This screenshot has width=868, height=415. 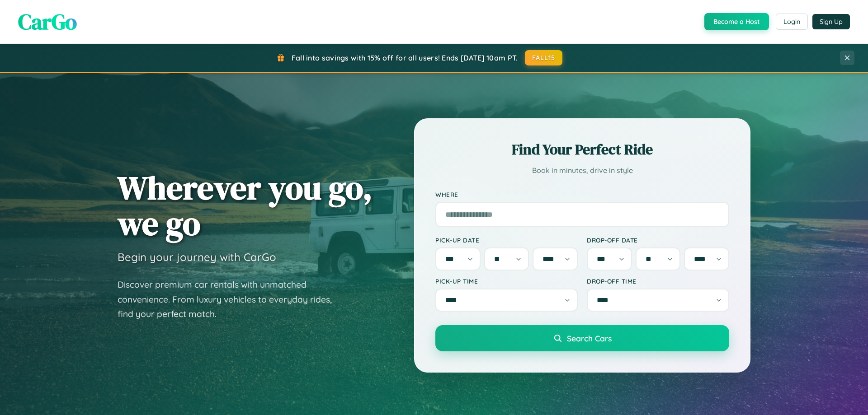 What do you see at coordinates (658, 281) in the screenshot?
I see `label: Drop-off Time` at bounding box center [658, 281].